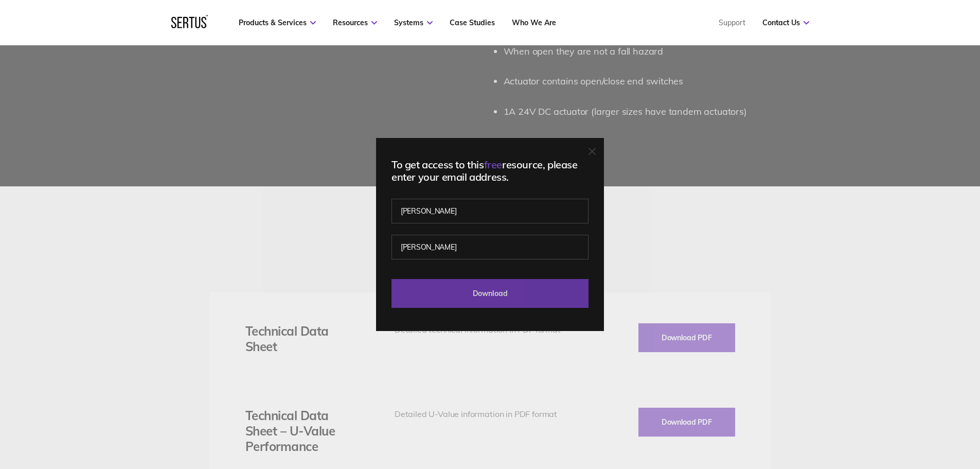  Describe the element at coordinates (786, 23) in the screenshot. I see `a: Contact Us` at that location.